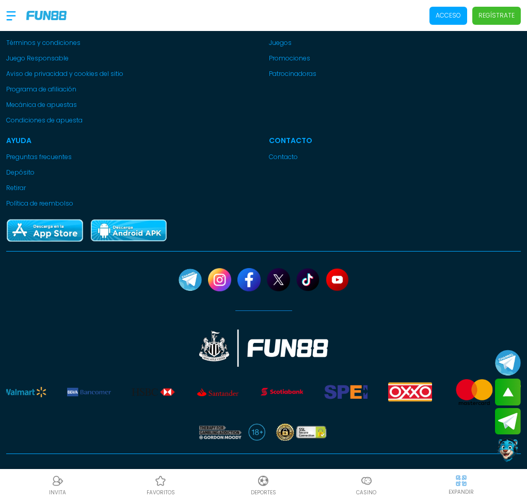  I want to click on p: Regístrate, so click(496, 15).